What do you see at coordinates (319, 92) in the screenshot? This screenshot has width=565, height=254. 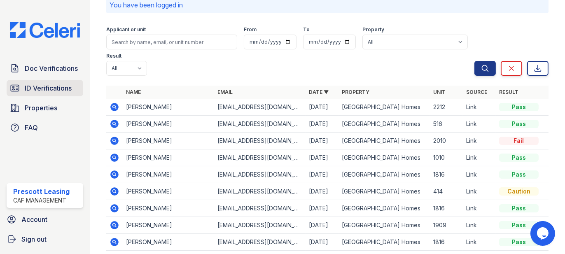 I see `a: Date ▼` at bounding box center [319, 92].